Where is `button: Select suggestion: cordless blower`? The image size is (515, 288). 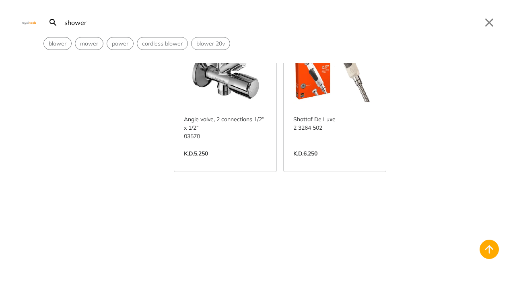 button: Select suggestion: cordless blower is located at coordinates (162, 43).